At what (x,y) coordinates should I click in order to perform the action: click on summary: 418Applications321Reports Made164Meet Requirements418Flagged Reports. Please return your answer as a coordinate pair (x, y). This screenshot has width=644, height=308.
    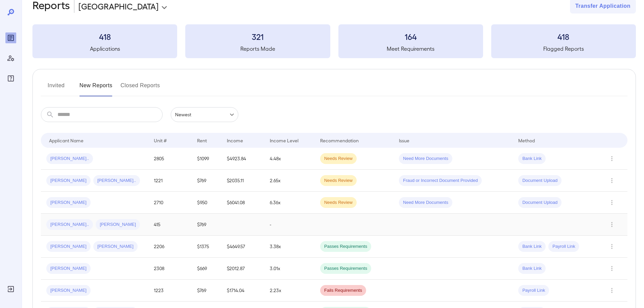
    Looking at the image, I should click on (334, 41).